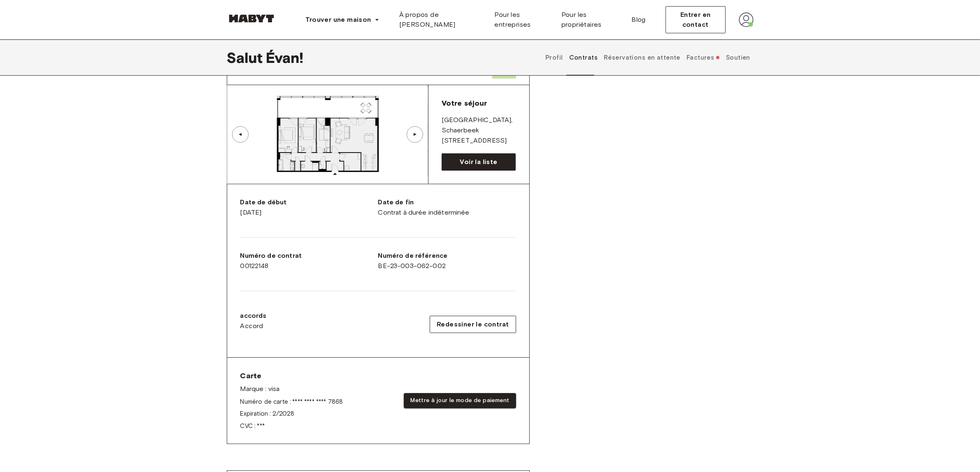 This screenshot has width=980, height=472. Describe the element at coordinates (590, 20) in the screenshot. I see `a: Pour les propriétaires` at that location.